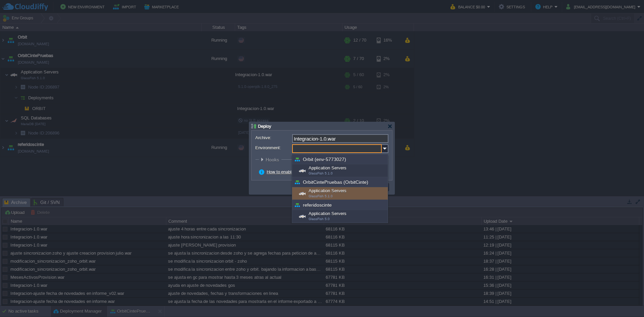 This screenshot has height=317, width=644. I want to click on a: How to enable zero-downtime deployment, so click(307, 172).